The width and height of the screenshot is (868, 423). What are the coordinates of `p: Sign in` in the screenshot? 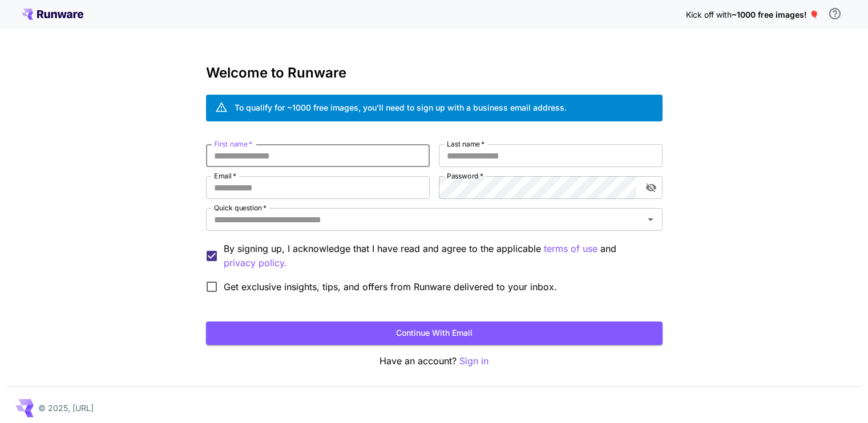 It's located at (473, 361).